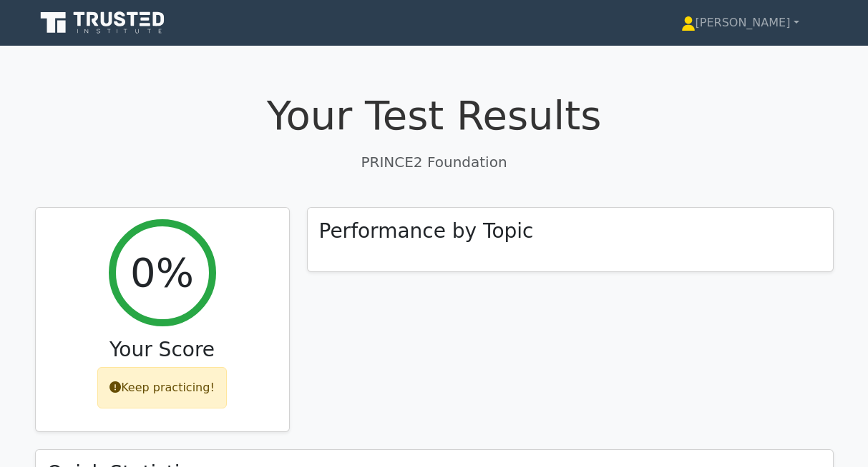 This screenshot has width=868, height=467. I want to click on h1: Your Test Results, so click(434, 115).